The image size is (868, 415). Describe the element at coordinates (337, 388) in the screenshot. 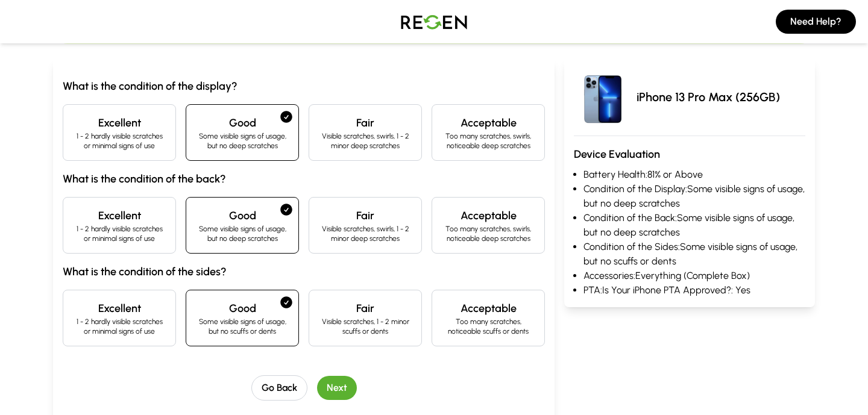

I see `button: Next` at that location.